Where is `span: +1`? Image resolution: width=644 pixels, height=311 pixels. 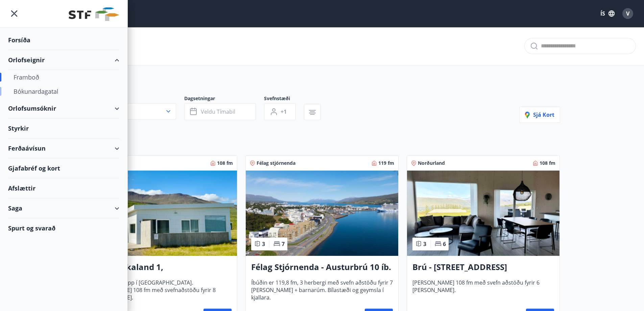 span: +1 is located at coordinates (283, 112).